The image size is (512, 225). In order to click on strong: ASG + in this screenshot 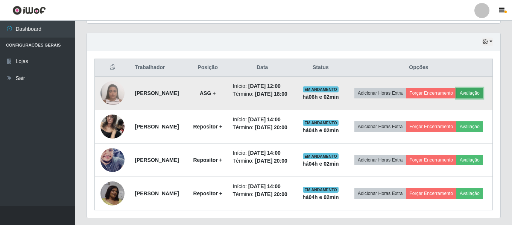, I will do `click(208, 93)`.